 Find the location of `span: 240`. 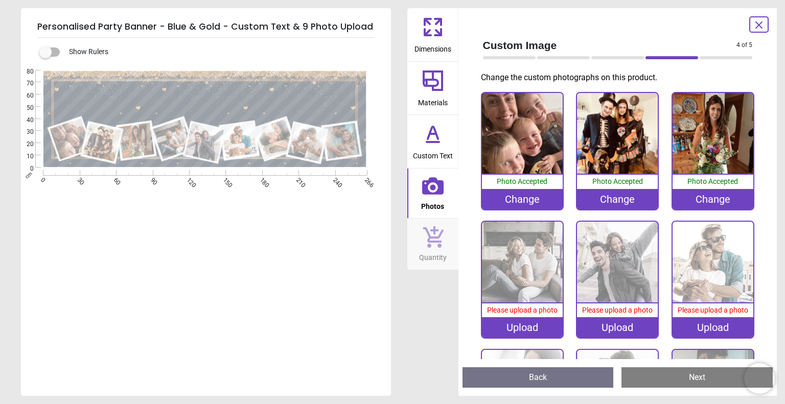

span: 240 is located at coordinates (334, 179).